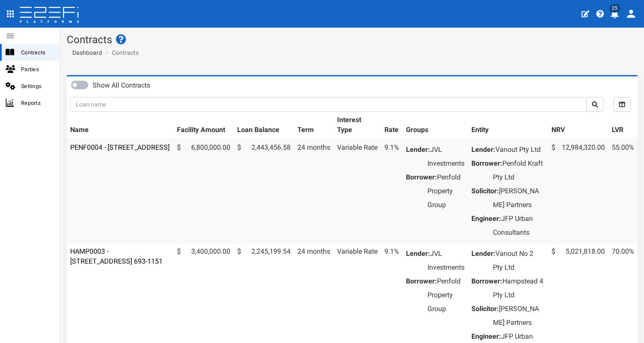  I want to click on th: Term, so click(314, 125).